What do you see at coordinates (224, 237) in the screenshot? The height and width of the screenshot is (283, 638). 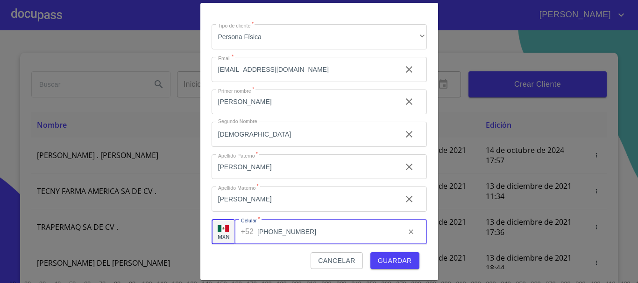 I see `p: MXN` at bounding box center [224, 237].